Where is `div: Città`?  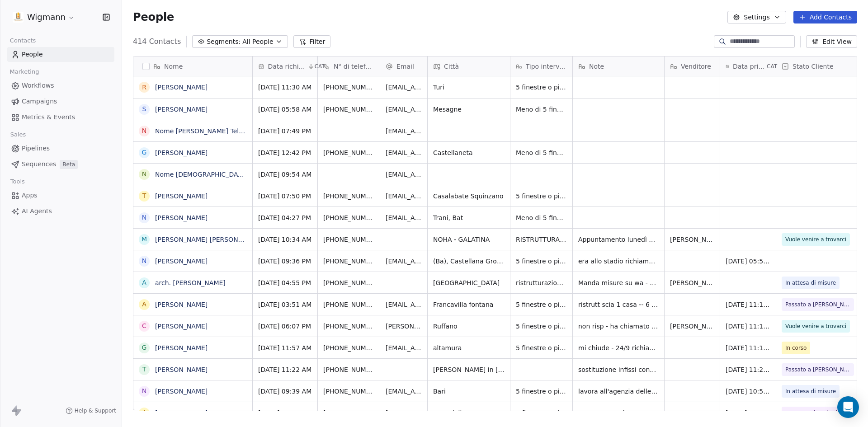
div: Città is located at coordinates (469, 66).